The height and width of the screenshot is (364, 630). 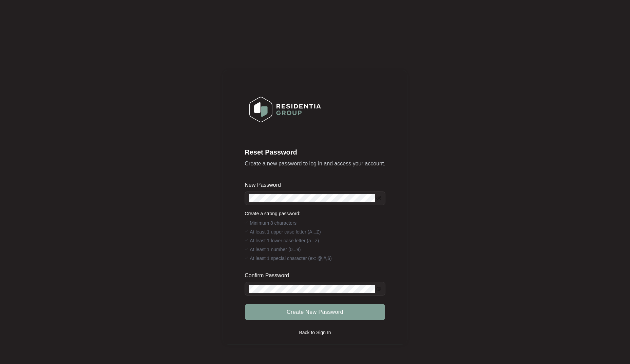 I want to click on p: Reset Password, so click(x=315, y=153).